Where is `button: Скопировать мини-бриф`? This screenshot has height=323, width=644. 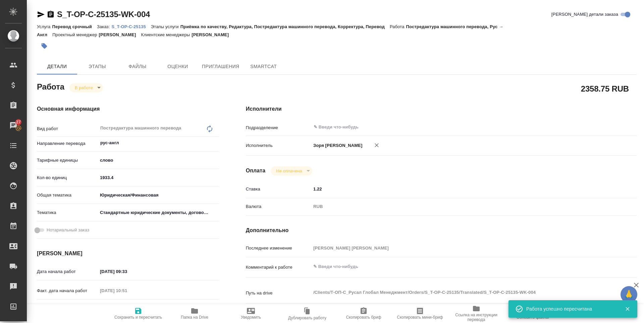
button: Скопировать мини-бриф is located at coordinates (420, 314).